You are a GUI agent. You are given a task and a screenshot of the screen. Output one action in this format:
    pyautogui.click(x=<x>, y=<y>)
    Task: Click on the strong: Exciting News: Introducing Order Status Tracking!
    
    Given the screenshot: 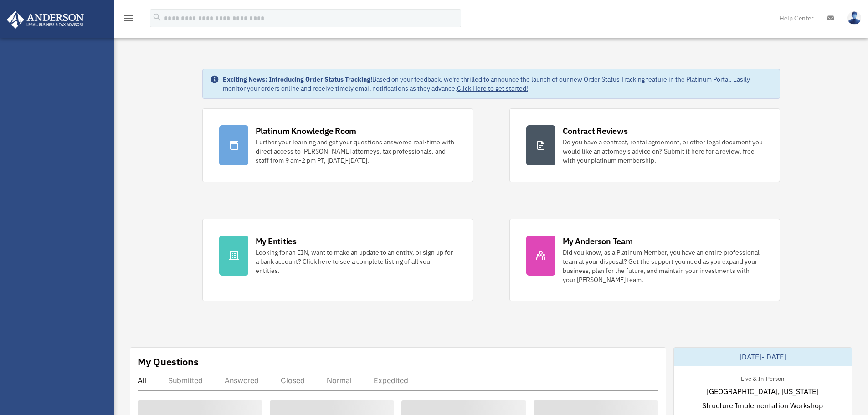 What is the action you would take?
    pyautogui.click(x=297, y=79)
    